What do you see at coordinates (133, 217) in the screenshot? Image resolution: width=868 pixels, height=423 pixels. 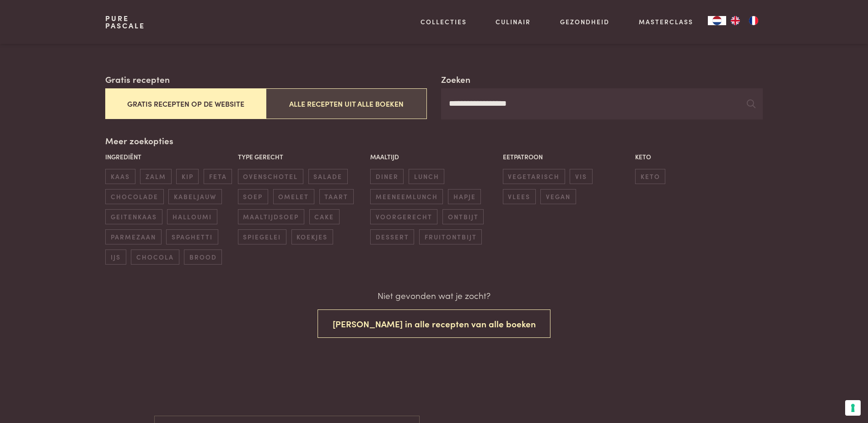 I see `span: geitenkaas` at bounding box center [133, 217].